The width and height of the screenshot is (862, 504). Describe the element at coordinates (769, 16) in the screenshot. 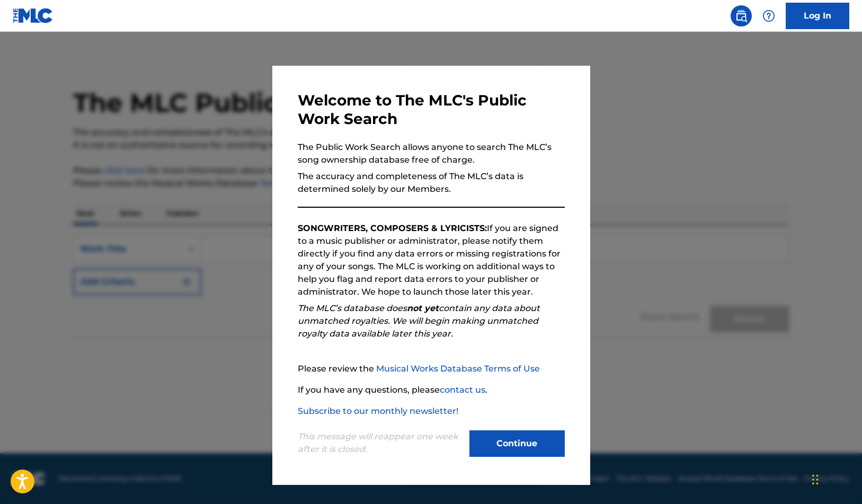

I see `img: help` at that location.